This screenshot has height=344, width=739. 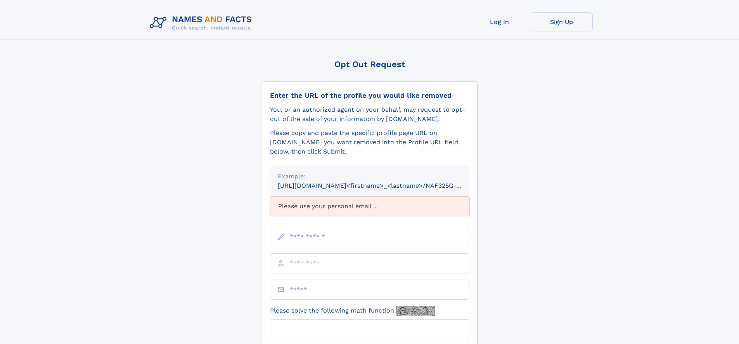 I want to click on a: Log In, so click(x=500, y=22).